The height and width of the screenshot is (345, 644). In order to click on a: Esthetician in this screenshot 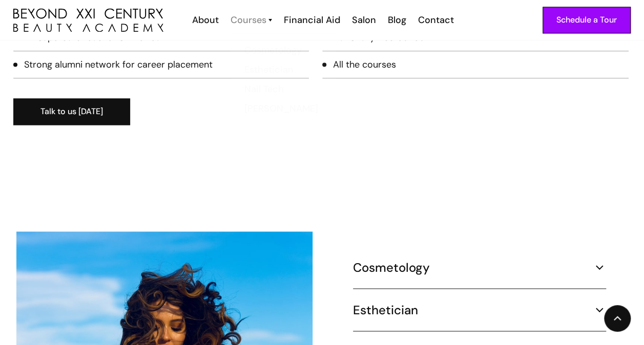, I will do `click(283, 69)`.